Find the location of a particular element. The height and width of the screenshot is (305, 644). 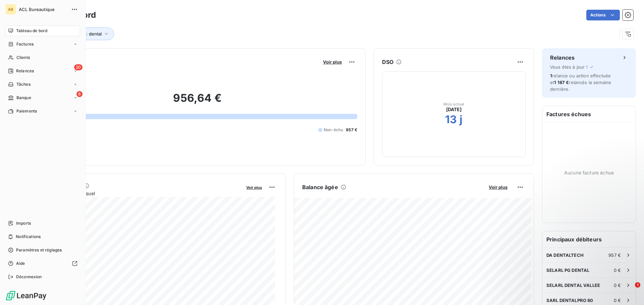

span: ACL Bureautique is located at coordinates (43, 10).